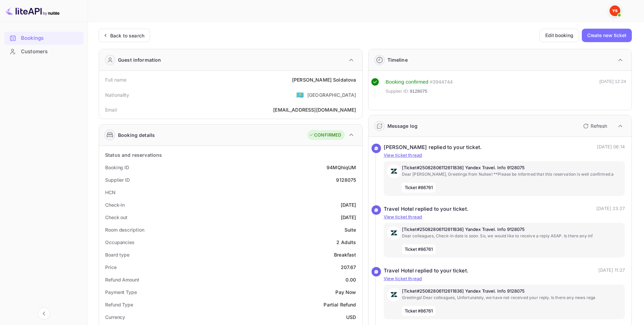 The image size is (644, 325). I want to click on div: Refund Amount, so click(122, 280).